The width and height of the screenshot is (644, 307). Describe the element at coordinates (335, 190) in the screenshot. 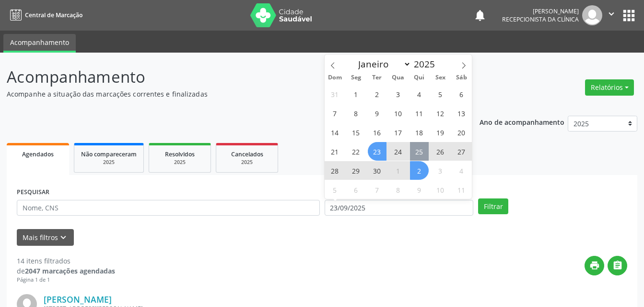

I see `span: Outubro 5, 2025` at that location.